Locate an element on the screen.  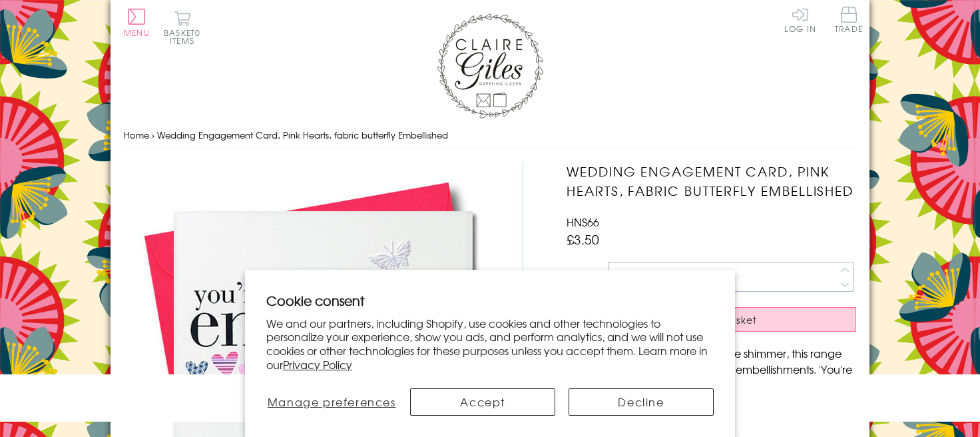
button: Manage preferences is located at coordinates (332, 401).